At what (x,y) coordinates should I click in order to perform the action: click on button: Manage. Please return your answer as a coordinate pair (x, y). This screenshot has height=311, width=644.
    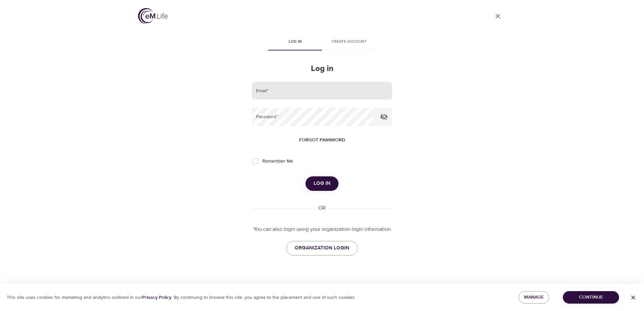
    Looking at the image, I should click on (534, 297).